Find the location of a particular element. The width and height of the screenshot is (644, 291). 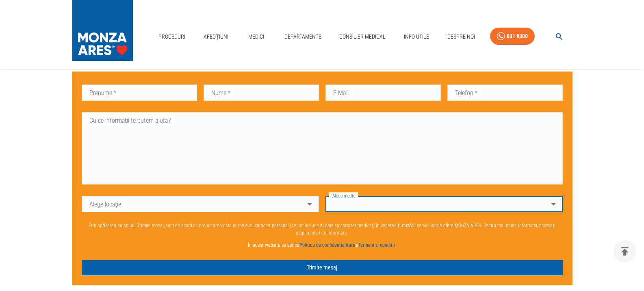

button: Trimite mesaj is located at coordinates (322, 267).